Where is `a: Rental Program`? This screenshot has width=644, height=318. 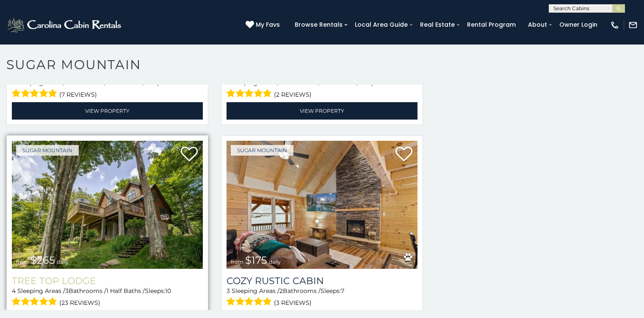
a: Rental Program is located at coordinates (491, 25).